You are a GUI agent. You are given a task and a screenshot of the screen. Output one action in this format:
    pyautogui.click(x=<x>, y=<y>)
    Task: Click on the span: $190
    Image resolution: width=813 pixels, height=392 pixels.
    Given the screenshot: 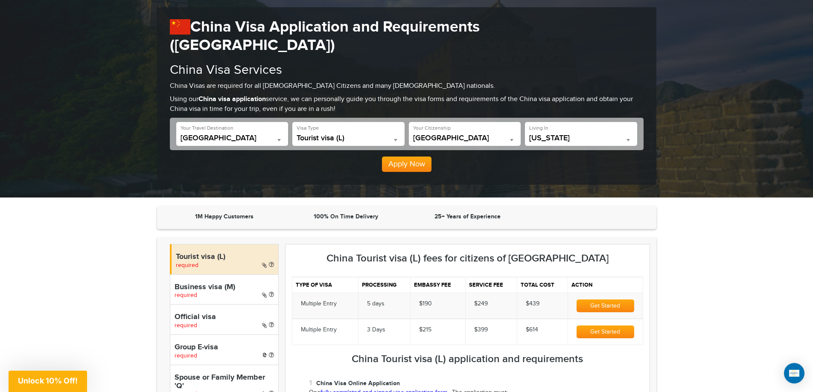 What is the action you would take?
    pyautogui.click(x=425, y=304)
    